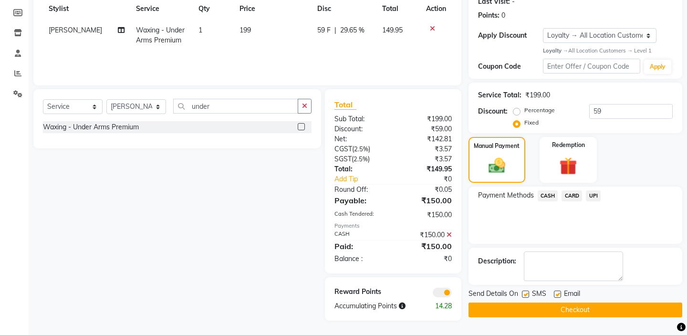  What do you see at coordinates (360, 200) in the screenshot?
I see `div: Payable:` at bounding box center [360, 200].